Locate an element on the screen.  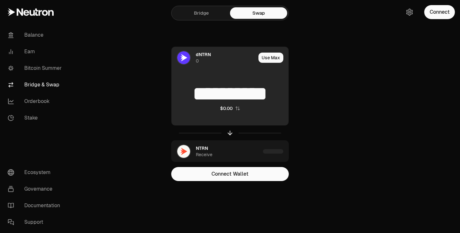
span: dNTRN is located at coordinates (203, 55).